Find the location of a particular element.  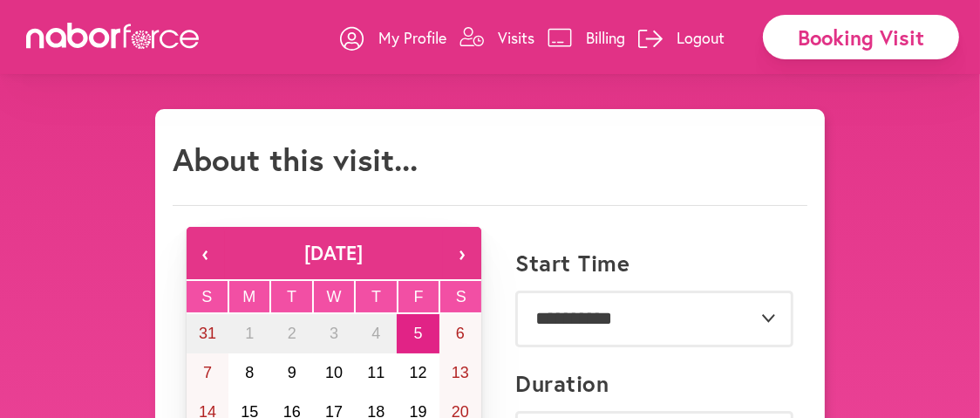

abbr: September 5, 2025 is located at coordinates (419, 333).